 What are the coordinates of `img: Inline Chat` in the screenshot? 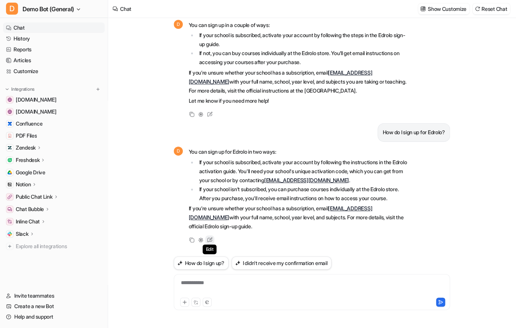 It's located at (10, 222).